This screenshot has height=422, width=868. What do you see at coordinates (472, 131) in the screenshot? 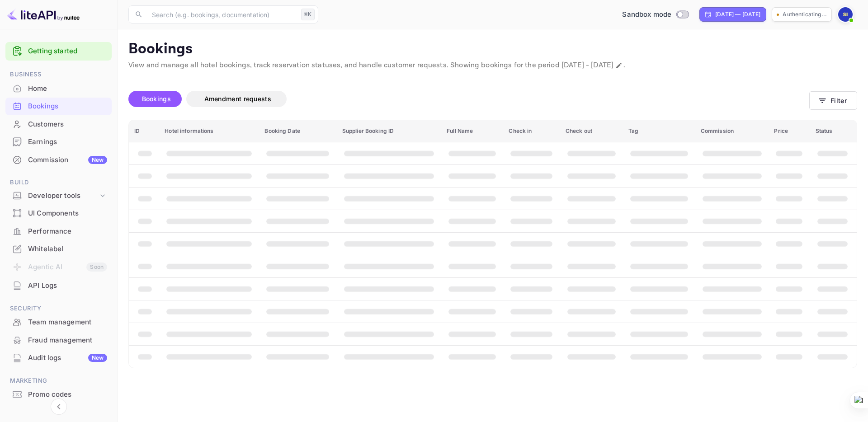
I see `th: Full Name` at bounding box center [472, 131].